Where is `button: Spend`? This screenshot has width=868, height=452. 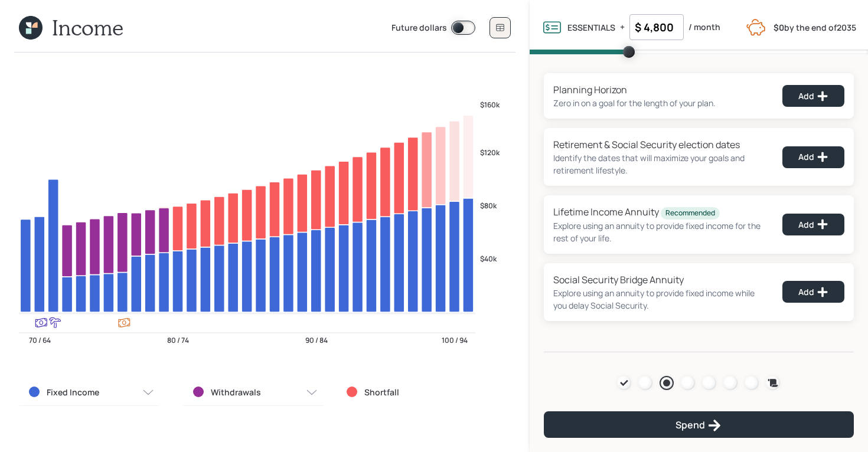 button: Spend is located at coordinates (698, 425).